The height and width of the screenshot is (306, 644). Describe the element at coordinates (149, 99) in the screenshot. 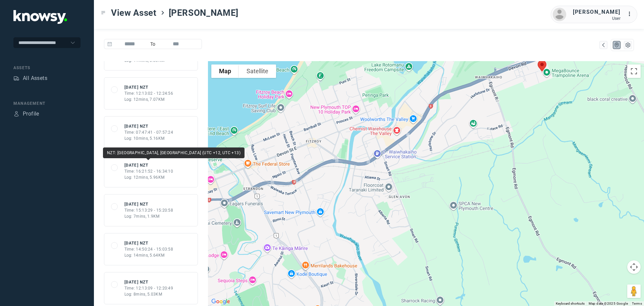

I see `div: Log: 12mins, 7.07KM` at that location.